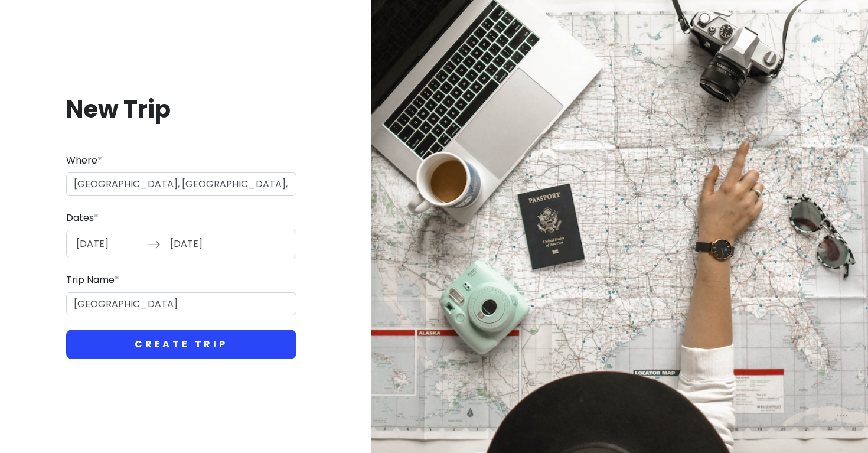 The width and height of the screenshot is (868, 453). I want to click on input: End Date, so click(202, 244).